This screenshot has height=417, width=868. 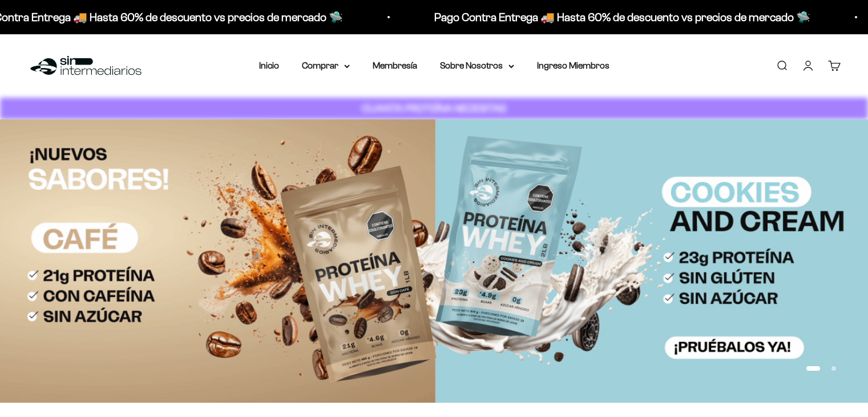 I want to click on a: Membresía, so click(x=395, y=65).